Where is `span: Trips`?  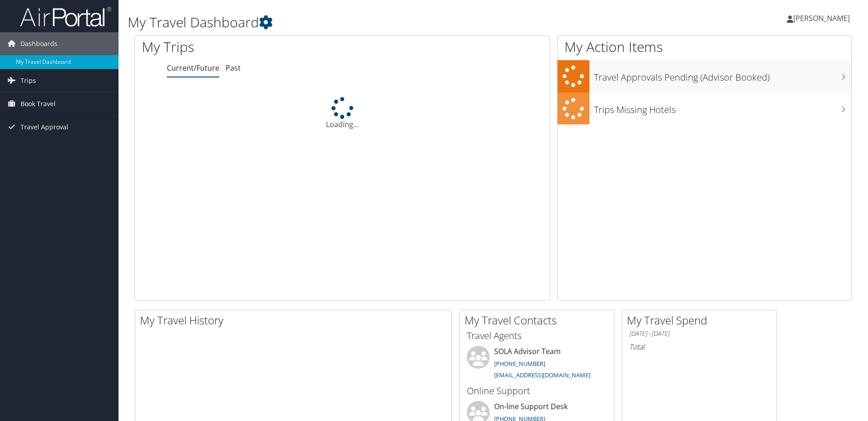 span: Trips is located at coordinates (28, 80).